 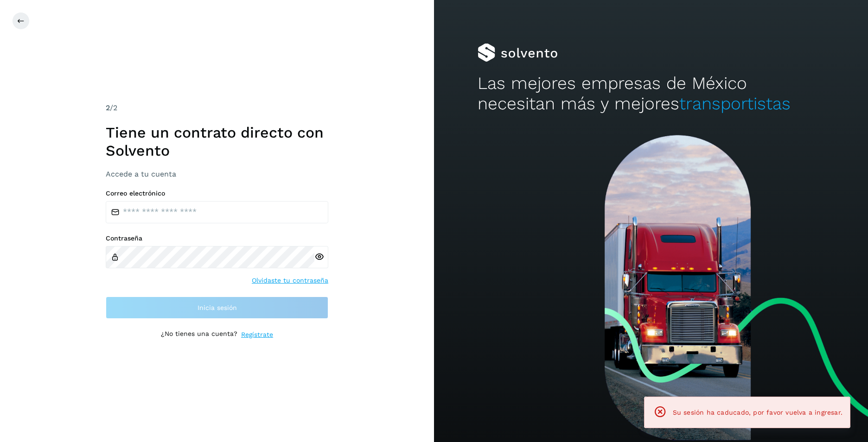 What do you see at coordinates (217, 308) in the screenshot?
I see `span: Inicia sesión` at bounding box center [217, 308].